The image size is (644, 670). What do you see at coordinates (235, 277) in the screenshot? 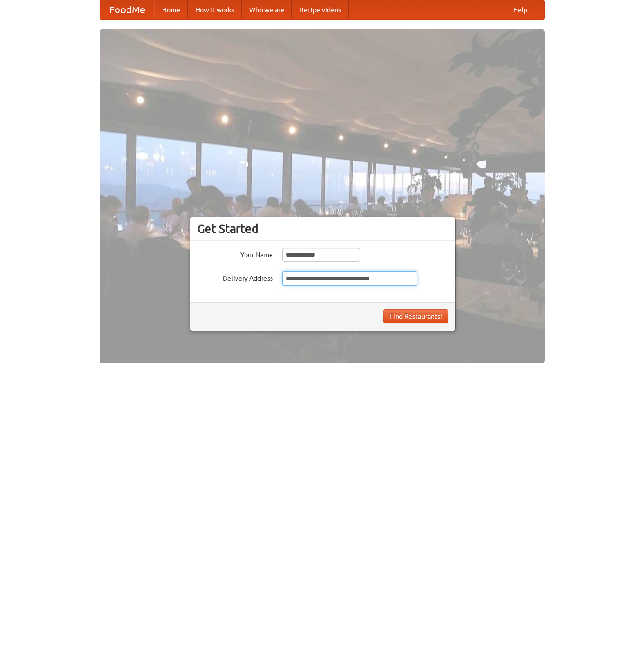
I see `label: Delivery Address` at bounding box center [235, 277].